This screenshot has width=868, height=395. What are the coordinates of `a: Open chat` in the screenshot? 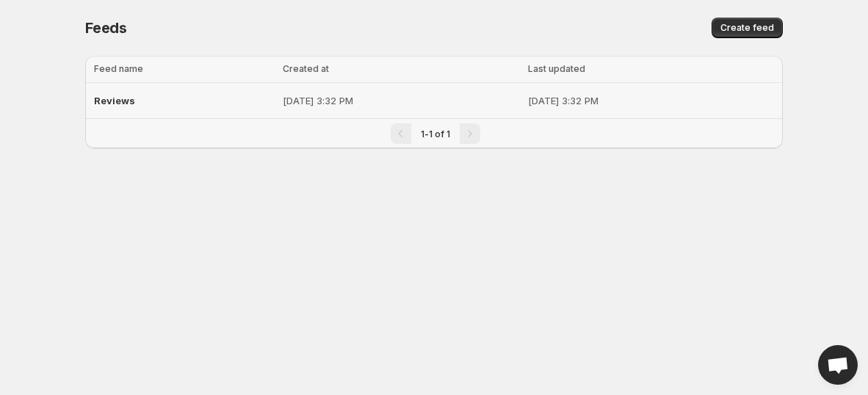 It's located at (838, 365).